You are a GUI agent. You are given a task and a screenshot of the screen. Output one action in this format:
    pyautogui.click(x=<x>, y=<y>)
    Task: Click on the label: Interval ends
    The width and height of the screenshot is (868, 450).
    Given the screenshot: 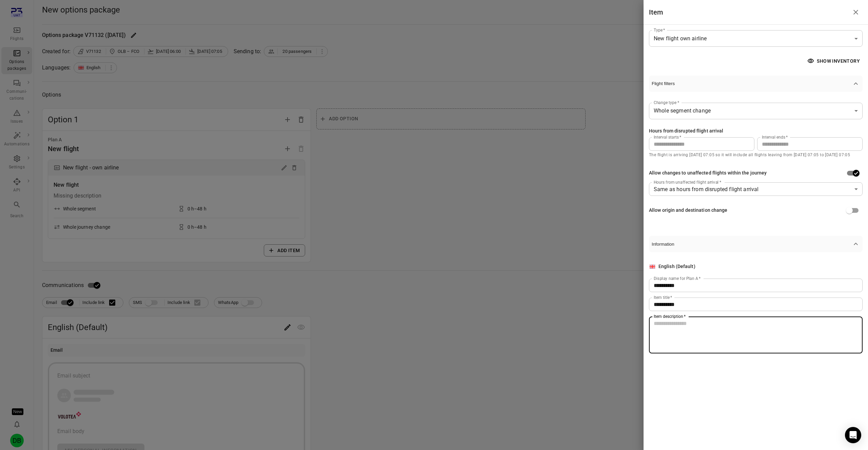 What is the action you would take?
    pyautogui.click(x=775, y=137)
    